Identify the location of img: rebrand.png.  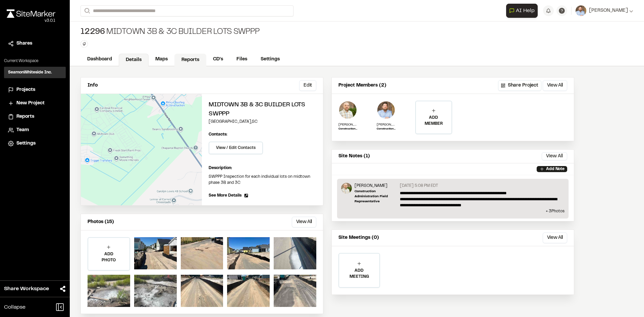
(31, 13).